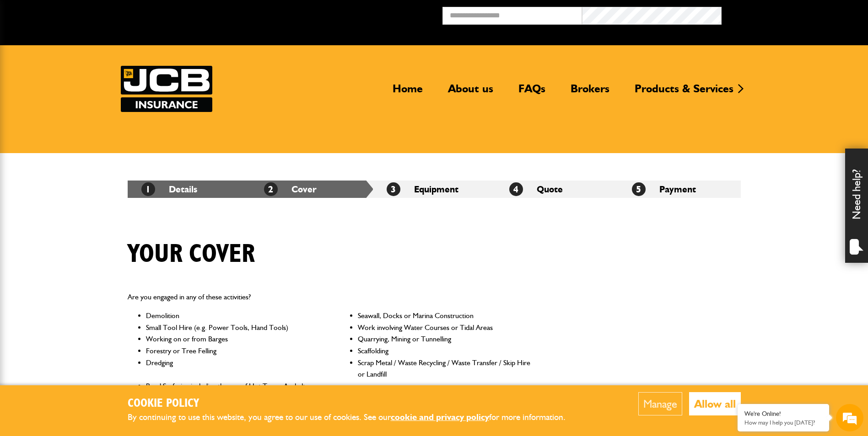  I want to click on a: FAQs, so click(532, 92).